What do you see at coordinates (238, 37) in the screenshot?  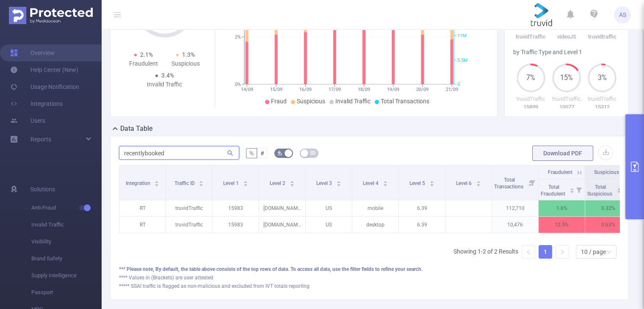 I see `tspan: 2%` at bounding box center [238, 37].